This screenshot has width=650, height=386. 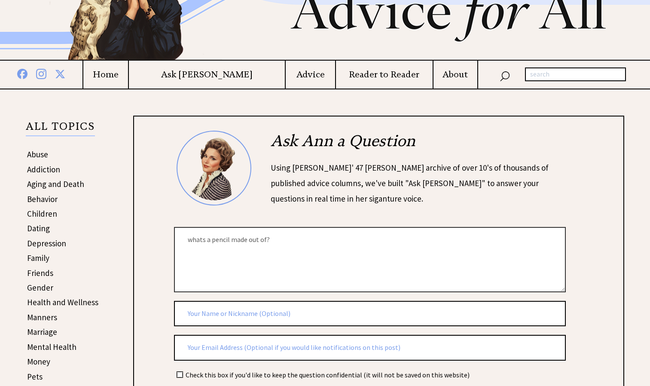 What do you see at coordinates (55, 184) in the screenshot?
I see `a: Aging and Death` at bounding box center [55, 184].